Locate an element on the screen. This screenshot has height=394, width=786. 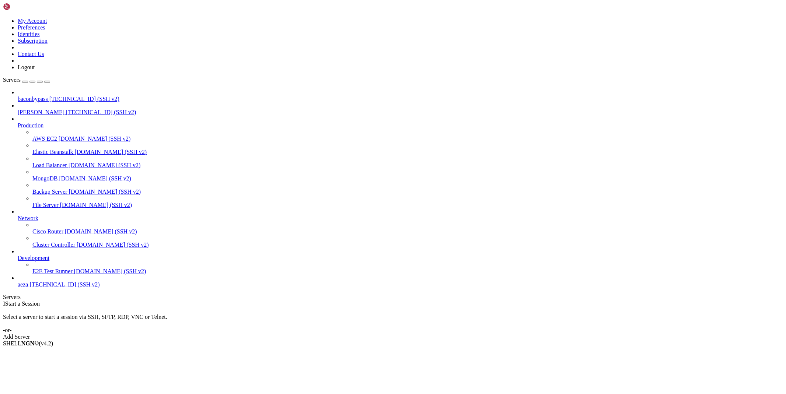
a: Servers is located at coordinates (27, 80).